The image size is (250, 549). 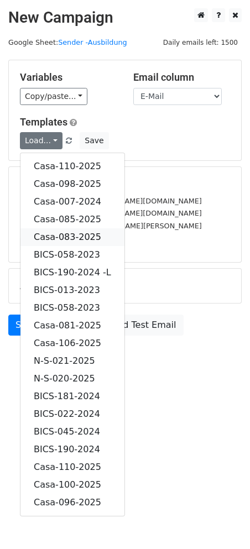 What do you see at coordinates (200, 43) in the screenshot?
I see `span: Daily emails left: 1500` at bounding box center [200, 43].